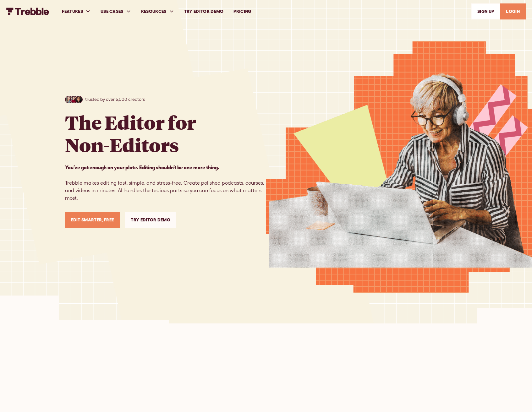 This screenshot has height=412, width=532. What do you see at coordinates (28, 11) in the screenshot?
I see `img: Trebble FM Logo` at bounding box center [28, 11].